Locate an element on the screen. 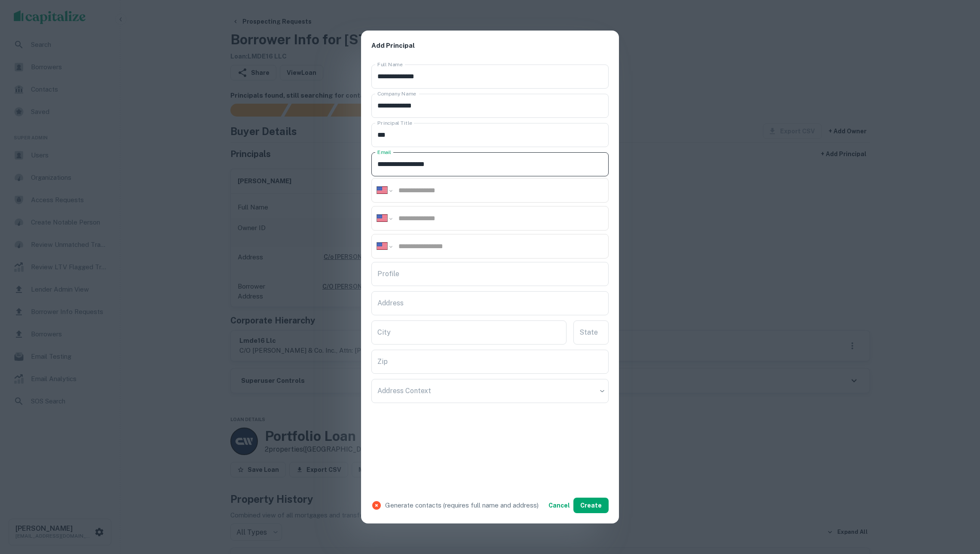  label: Principal Title is located at coordinates (394, 123).